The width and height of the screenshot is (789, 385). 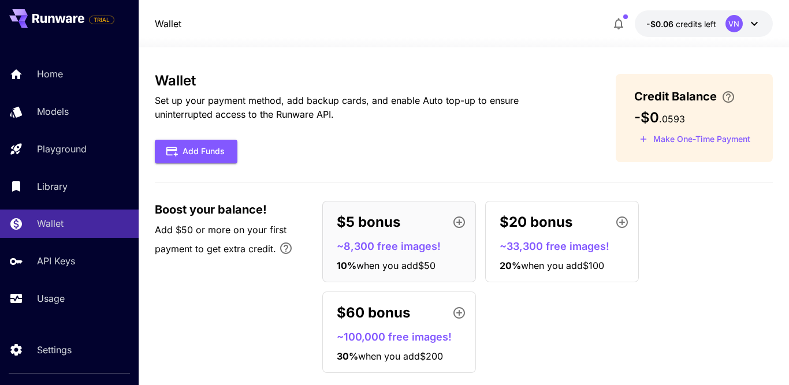 What do you see at coordinates (704, 24) in the screenshot?
I see `button: -$0.0593VN` at bounding box center [704, 24].